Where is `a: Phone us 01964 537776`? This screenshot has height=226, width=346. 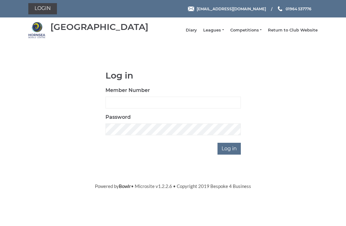 a: Phone us 01964 537776 is located at coordinates (294, 9).